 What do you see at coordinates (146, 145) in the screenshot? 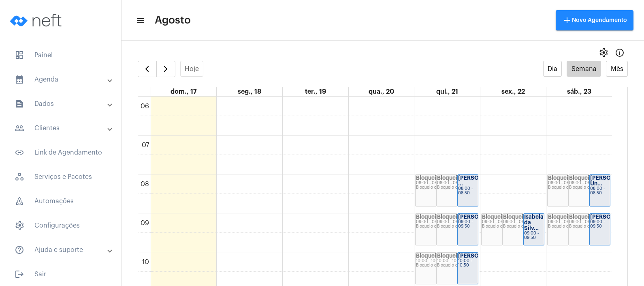
I see `div: 07` at bounding box center [146, 145].